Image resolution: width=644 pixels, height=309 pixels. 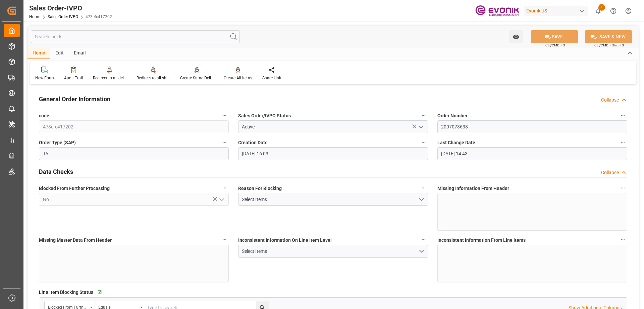 I want to click on div: Create Same Delivery Date, so click(x=196, y=78).